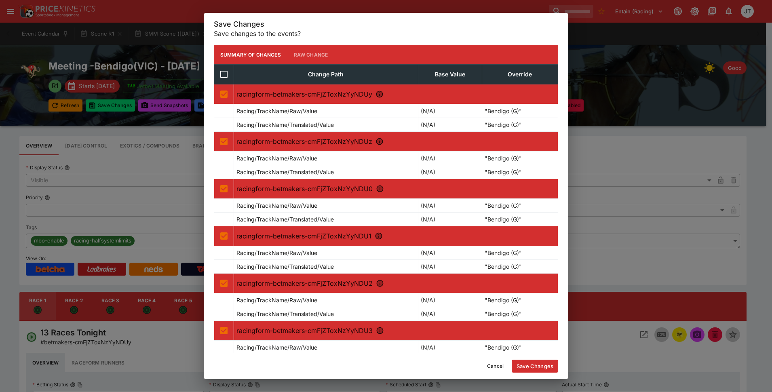 The height and width of the screenshot is (392, 772). Describe the element at coordinates (380, 189) in the screenshot. I see `svg: R3 - Bendigo Advertiser` at that location.